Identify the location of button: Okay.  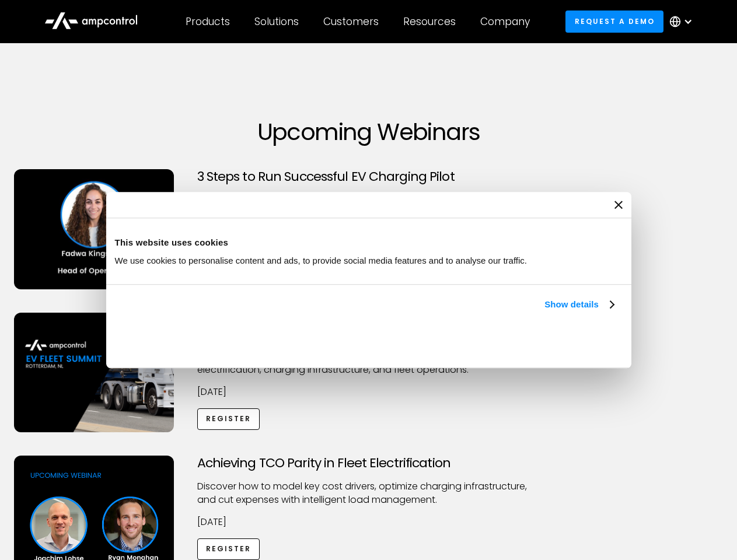
(534, 342).